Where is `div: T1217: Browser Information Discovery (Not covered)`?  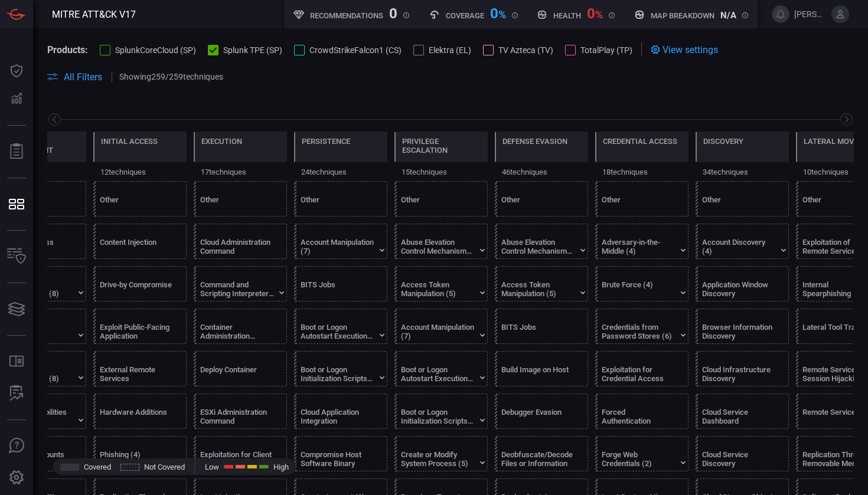 div: T1217: Browser Information Discovery (Not covered) is located at coordinates (742, 326).